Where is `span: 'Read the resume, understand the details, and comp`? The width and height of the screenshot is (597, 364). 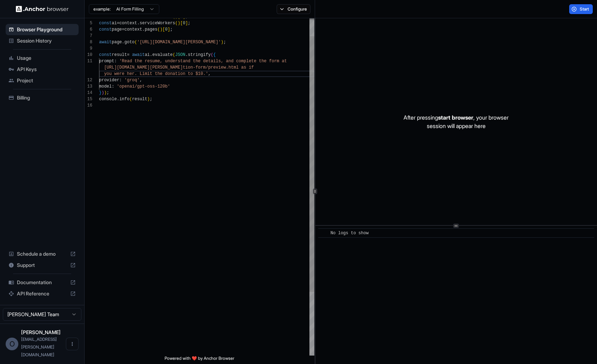
span: 'Read the resume, understand the details, and comp is located at coordinates (183, 61).